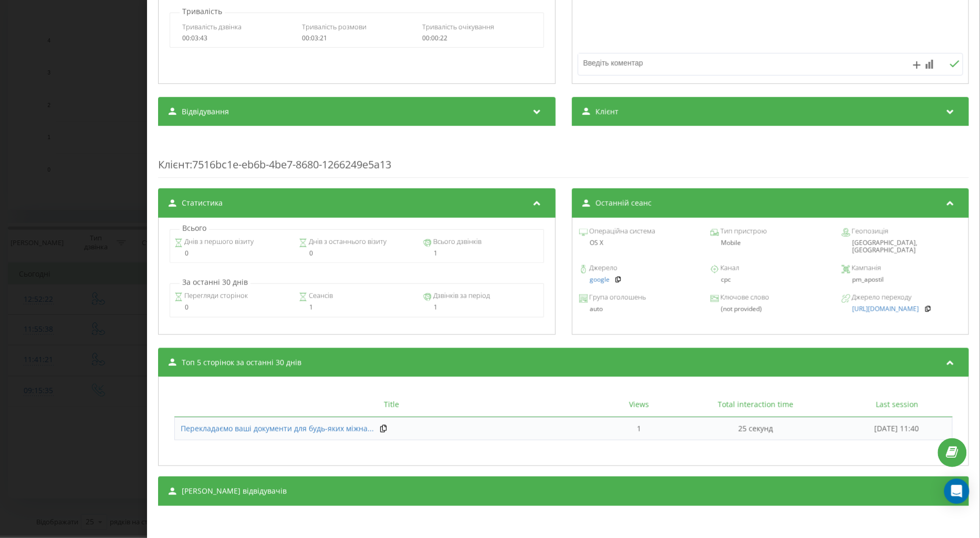  Describe the element at coordinates (205, 112) in the screenshot. I see `span: Відвідування` at that location.